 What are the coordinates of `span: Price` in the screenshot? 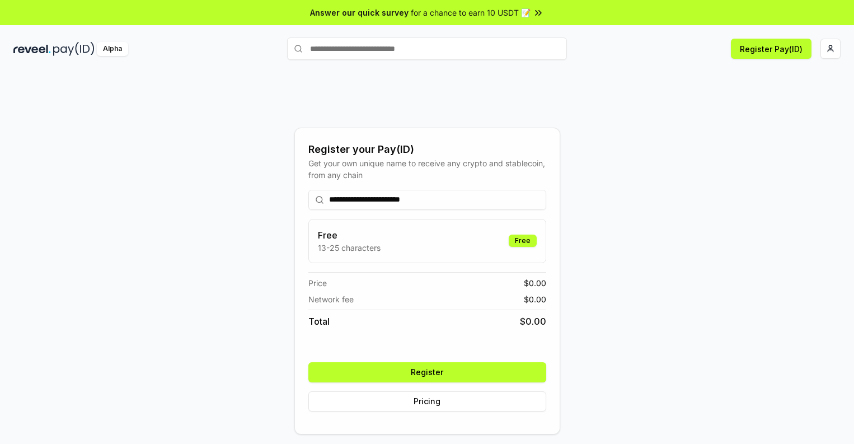 It's located at (317, 283).